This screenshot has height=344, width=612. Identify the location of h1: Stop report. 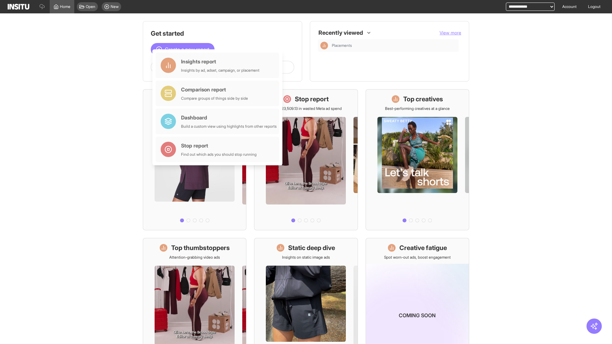
(312, 99).